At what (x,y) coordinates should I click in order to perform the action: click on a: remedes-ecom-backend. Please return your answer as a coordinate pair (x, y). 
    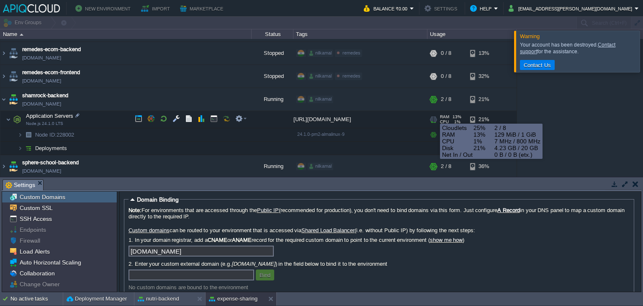
    Looking at the image, I should click on (52, 50).